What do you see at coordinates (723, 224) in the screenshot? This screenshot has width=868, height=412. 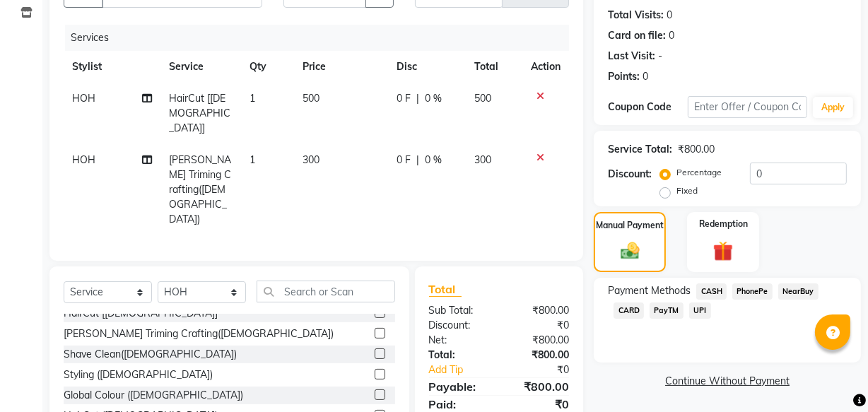 I see `label: Redemption` at bounding box center [723, 224].